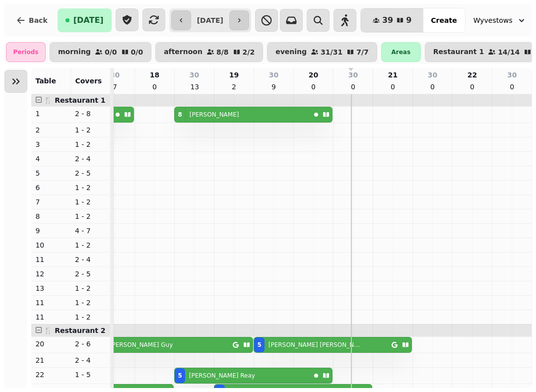 The width and height of the screenshot is (536, 392). Describe the element at coordinates (249, 52) in the screenshot. I see `p: 2 / 2` at that location.